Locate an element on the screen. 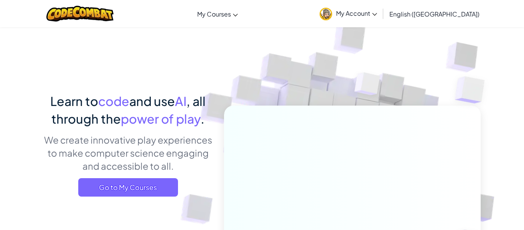  span: My Account is located at coordinates (356, 13).